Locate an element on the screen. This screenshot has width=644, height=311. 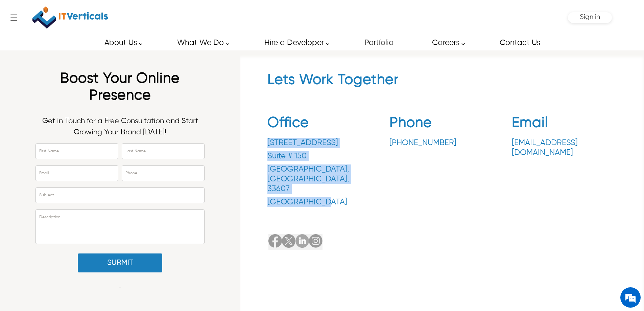
img: IT Verticals Inc is located at coordinates (70, 18).